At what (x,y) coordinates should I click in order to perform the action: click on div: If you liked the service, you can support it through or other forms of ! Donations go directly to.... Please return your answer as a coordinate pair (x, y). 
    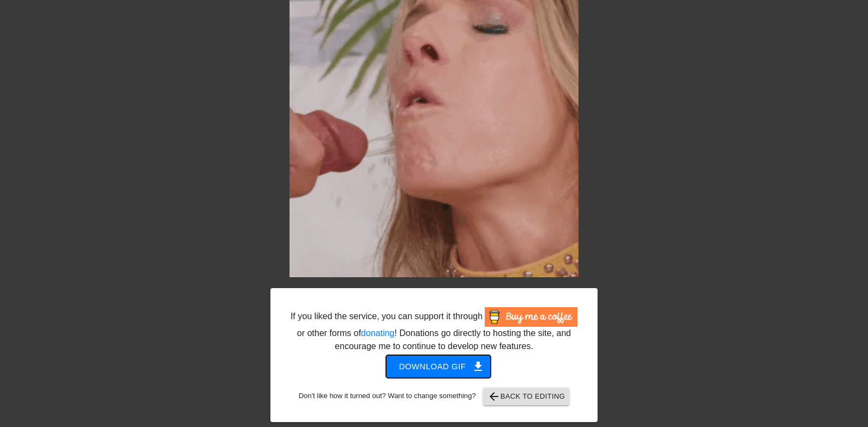
    Looking at the image, I should click on (434, 330).